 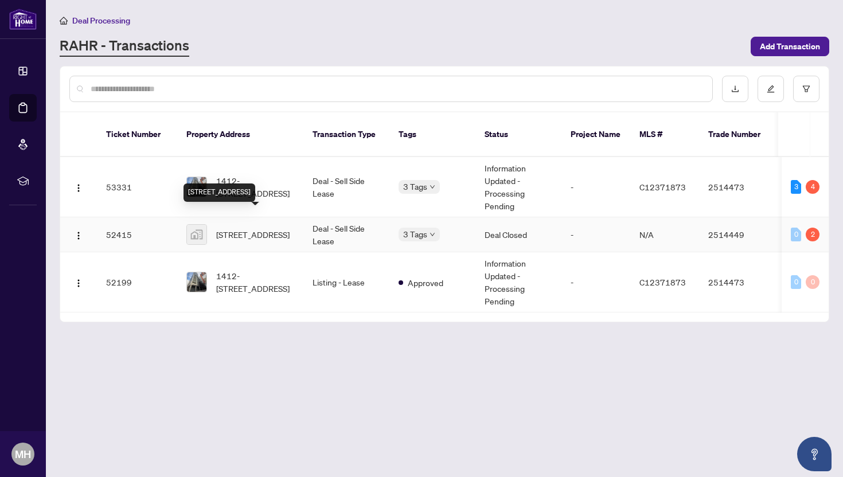 I want to click on div: 3, so click(x=796, y=187).